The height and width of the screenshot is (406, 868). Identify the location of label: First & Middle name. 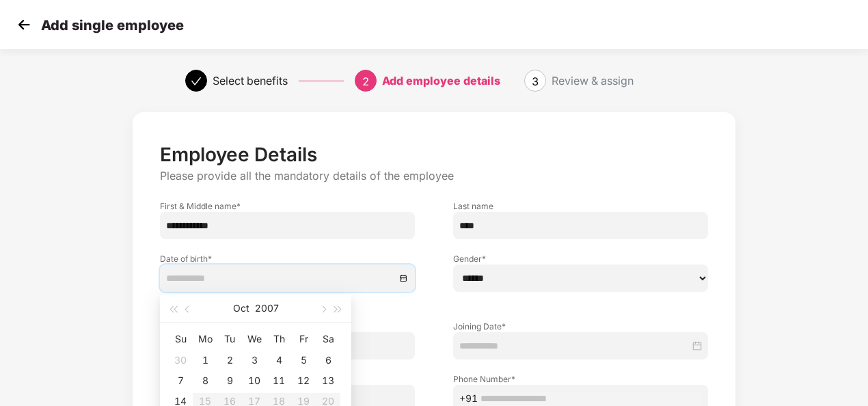
(287, 206).